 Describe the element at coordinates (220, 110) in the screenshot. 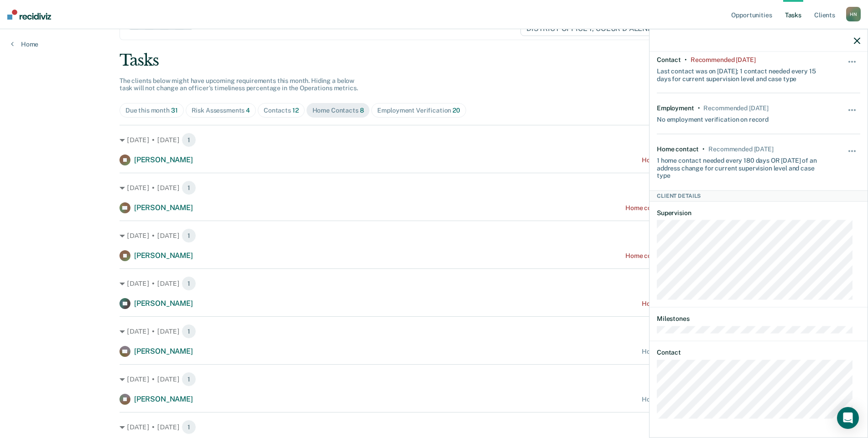

I see `div: Risk Assessments` at that location.